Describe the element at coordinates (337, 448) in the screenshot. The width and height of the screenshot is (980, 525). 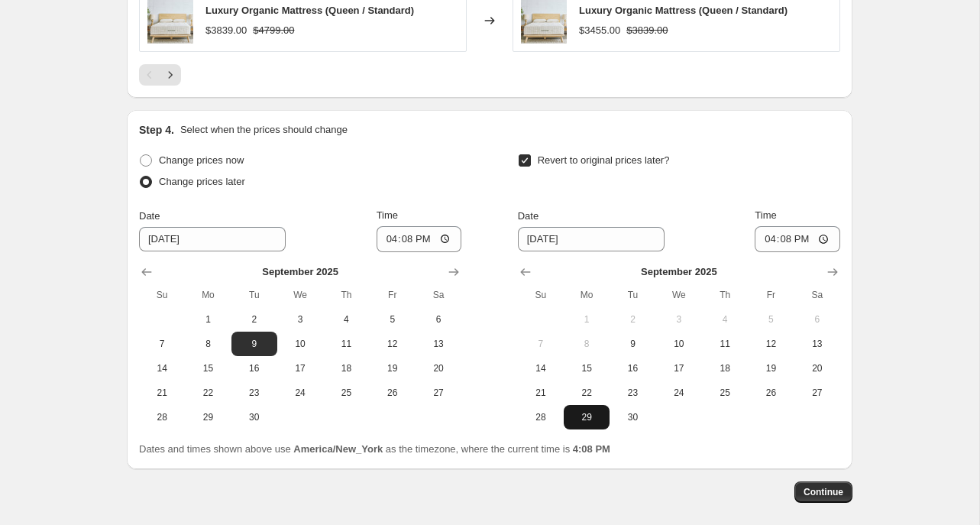
I see `b: America/New_York` at that location.